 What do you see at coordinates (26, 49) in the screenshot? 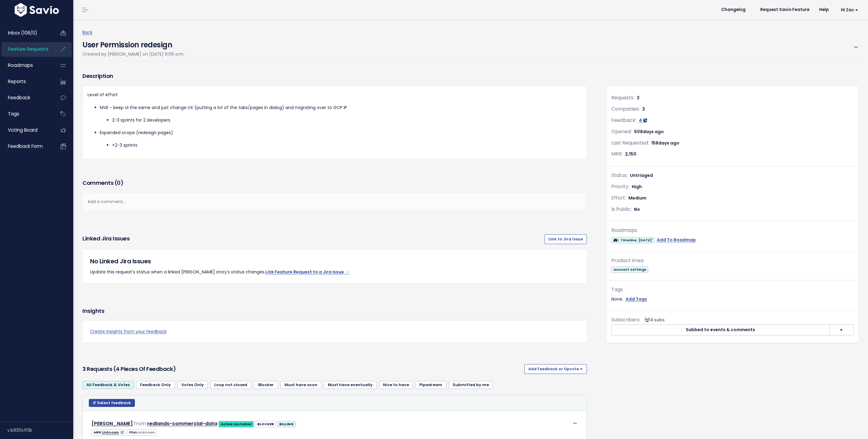
I see `a: Feature Requests` at bounding box center [26, 49].